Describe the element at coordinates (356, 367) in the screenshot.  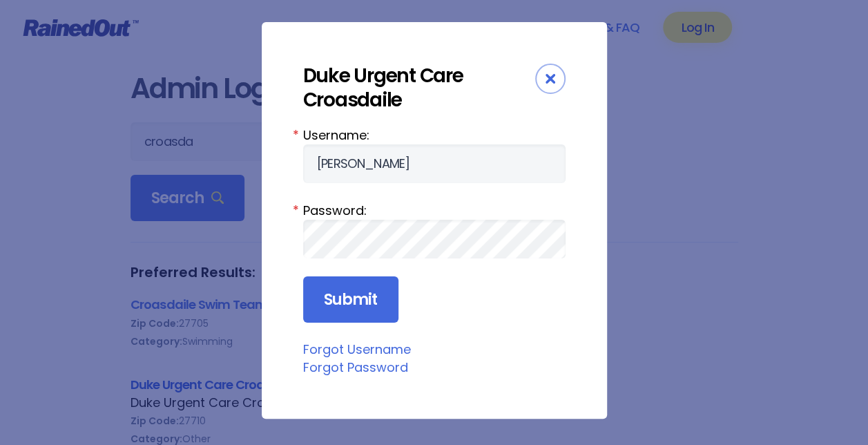
I see `a: Forgot Password` at that location.